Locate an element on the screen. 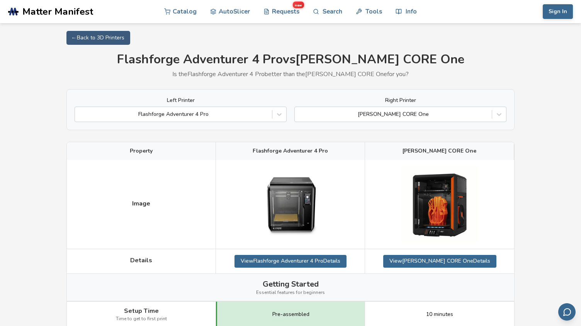 The height and width of the screenshot is (326, 581). button: Send feedback via email is located at coordinates (566, 312).